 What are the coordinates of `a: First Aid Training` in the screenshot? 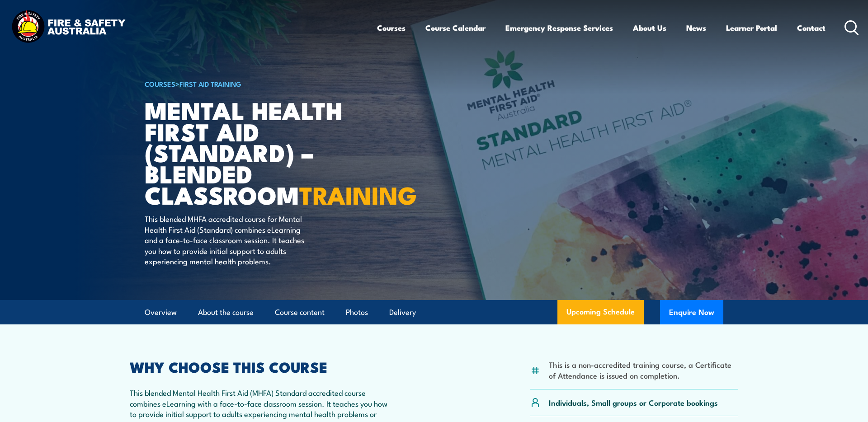 It's located at (210, 83).